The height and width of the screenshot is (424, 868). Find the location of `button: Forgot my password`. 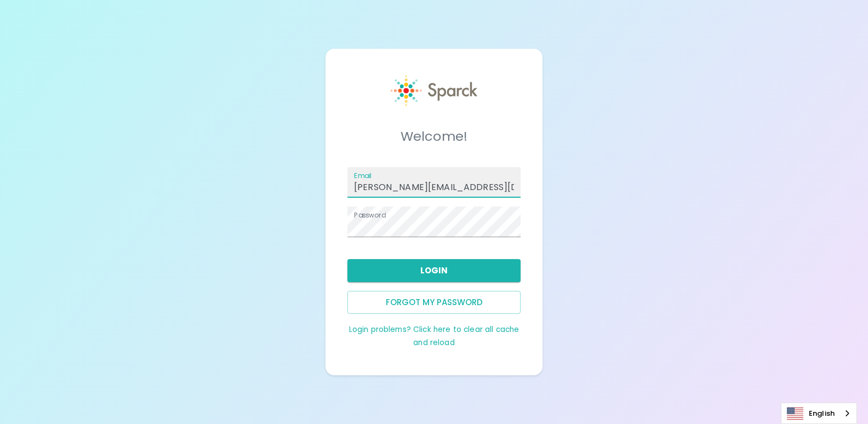

button: Forgot my password is located at coordinates (434, 303).